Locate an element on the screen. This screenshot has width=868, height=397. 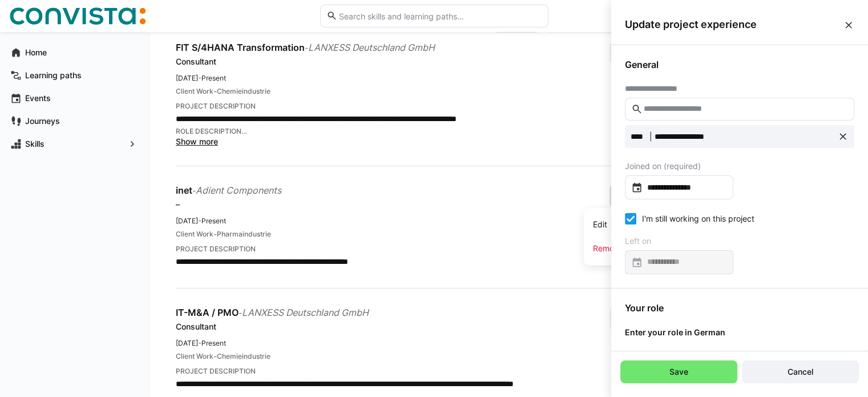
span: Show more is located at coordinates (197, 141).